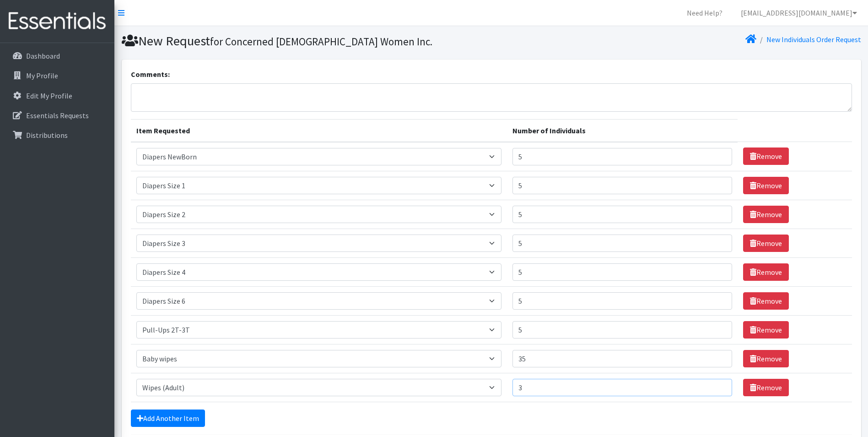 Image resolution: width=868 pixels, height=437 pixels. I want to click on img: HumanEssentials, so click(58, 22).